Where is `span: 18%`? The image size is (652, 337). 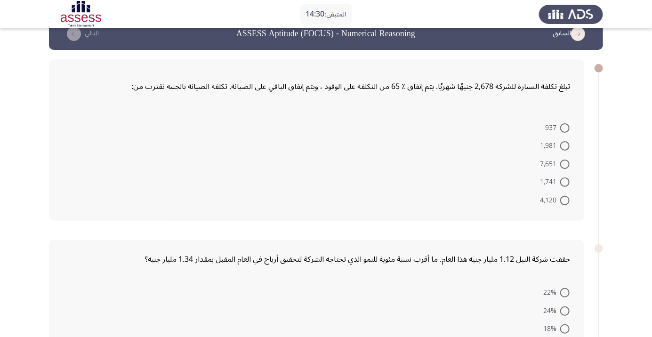 span: 18% is located at coordinates (552, 329).